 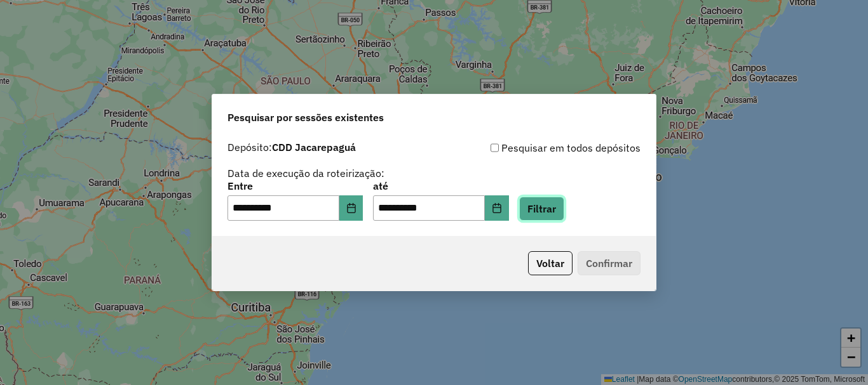 I want to click on label: Entre, so click(x=295, y=186).